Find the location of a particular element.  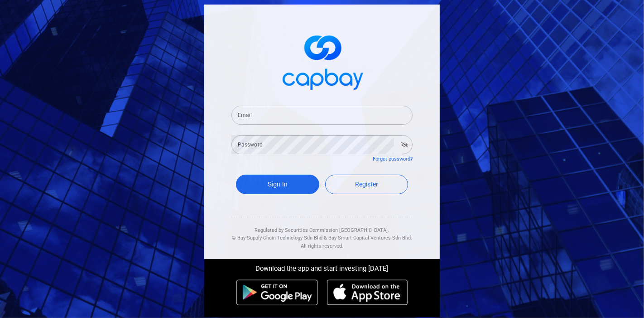

img: logo is located at coordinates (322, 61).